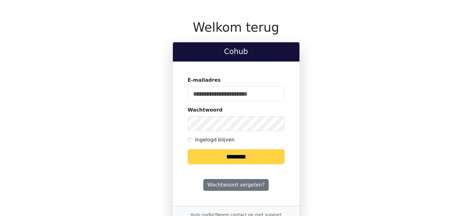 The image size is (472, 216). What do you see at coordinates (205, 110) in the screenshot?
I see `label: Wachtwoord` at bounding box center [205, 110].